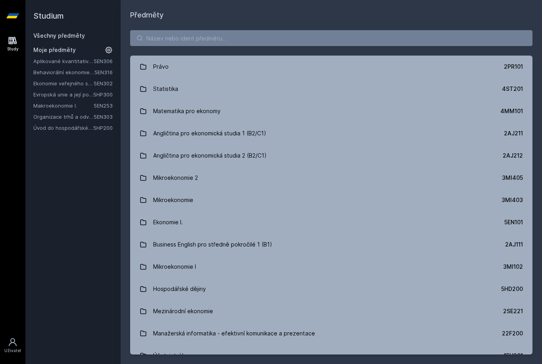 This screenshot has height=364, width=542. What do you see at coordinates (513, 311) in the screenshot?
I see `div: 2SE221` at bounding box center [513, 311].